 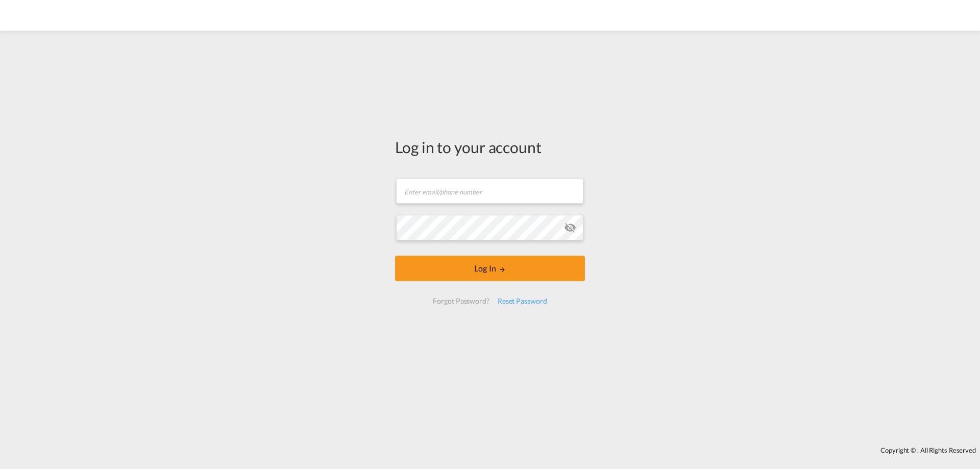 I want to click on md-icon: icon-eye-off, so click(x=570, y=228).